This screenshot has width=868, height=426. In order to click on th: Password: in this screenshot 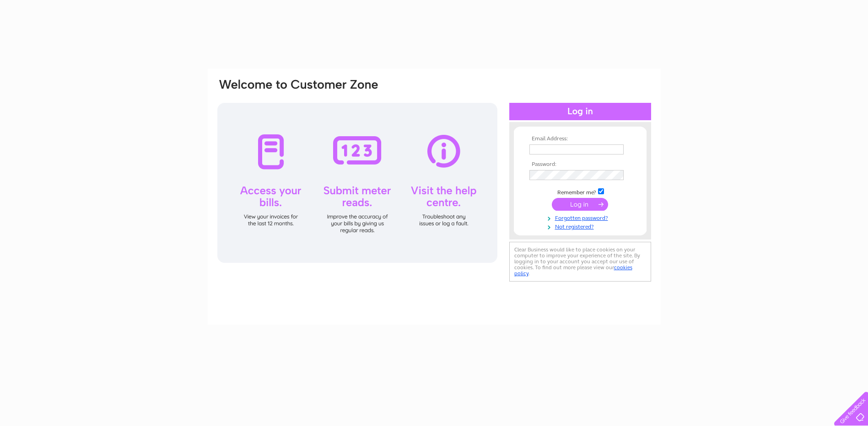, I will do `click(580, 164)`.